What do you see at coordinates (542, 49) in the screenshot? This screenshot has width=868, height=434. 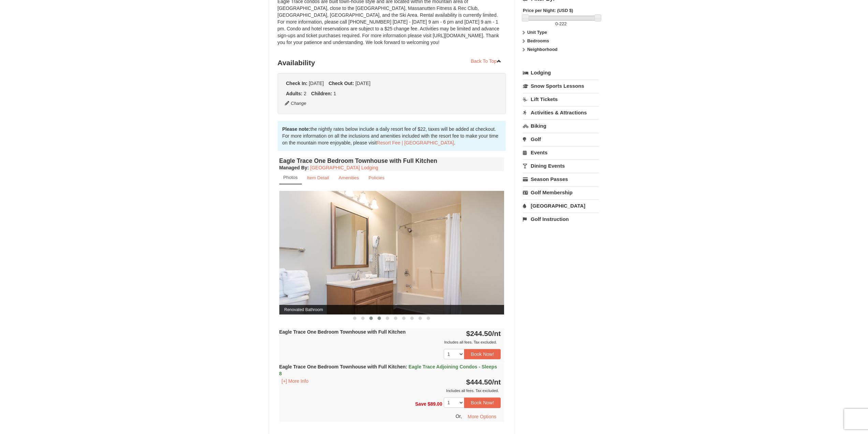 I see `strong: Neighborhood` at bounding box center [542, 49].